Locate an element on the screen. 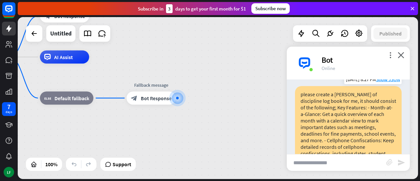  div: Subscribe now is located at coordinates (270, 9).